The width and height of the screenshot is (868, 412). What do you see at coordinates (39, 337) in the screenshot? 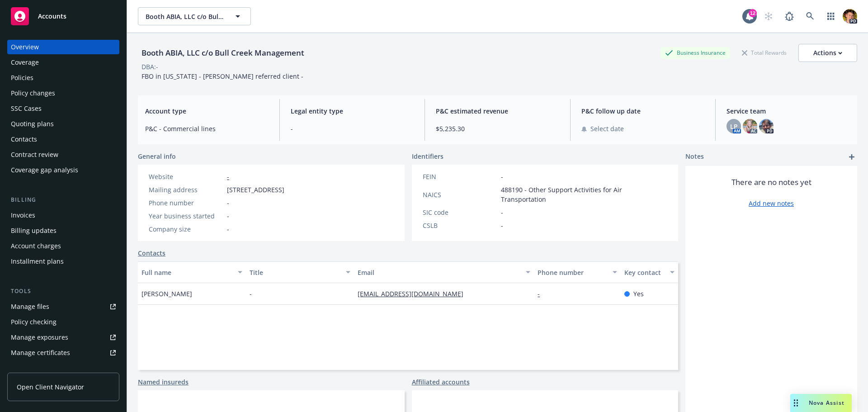
I see `div: Manage exposures` at bounding box center [39, 337].